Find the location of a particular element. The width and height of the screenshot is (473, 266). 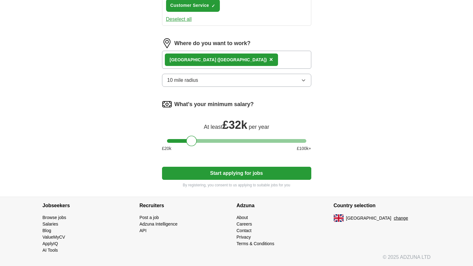

a: Terms & Conditions is located at coordinates (255, 243).